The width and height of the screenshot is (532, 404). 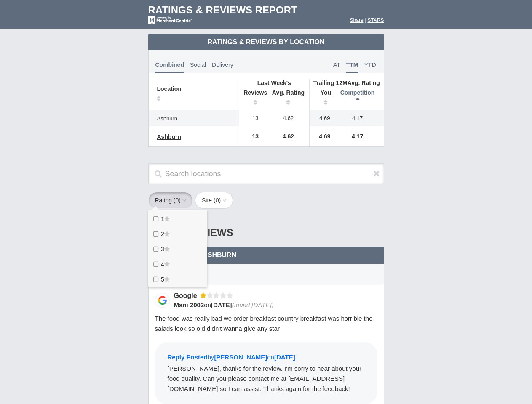 What do you see at coordinates (266, 358) in the screenshot?
I see `div: by on` at bounding box center [266, 358].